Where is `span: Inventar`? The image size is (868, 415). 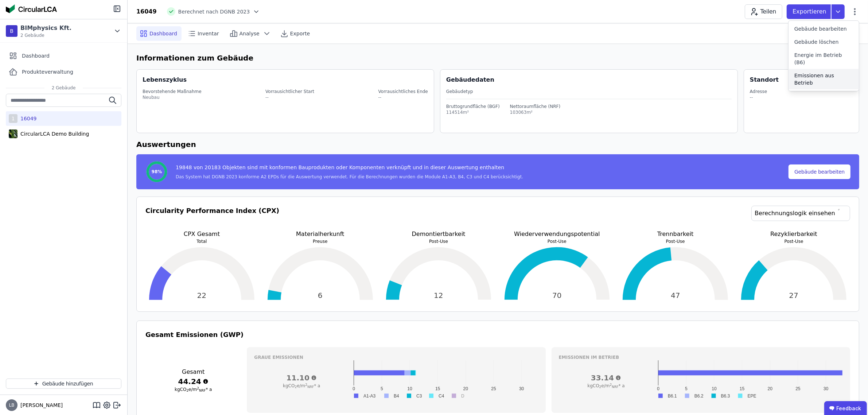
span: Inventar is located at coordinates (208, 33).